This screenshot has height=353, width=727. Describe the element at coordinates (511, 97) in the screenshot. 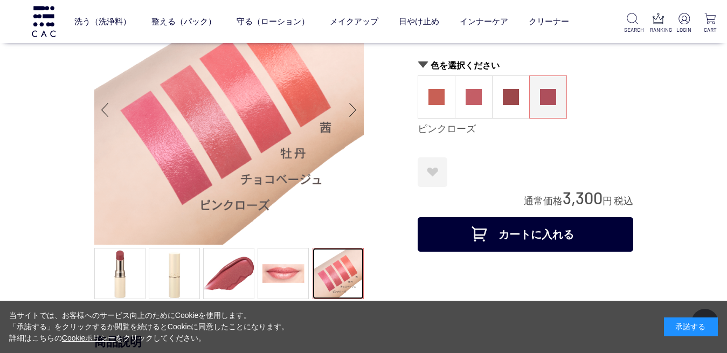

I see `a: チョコベージュ` at that location.